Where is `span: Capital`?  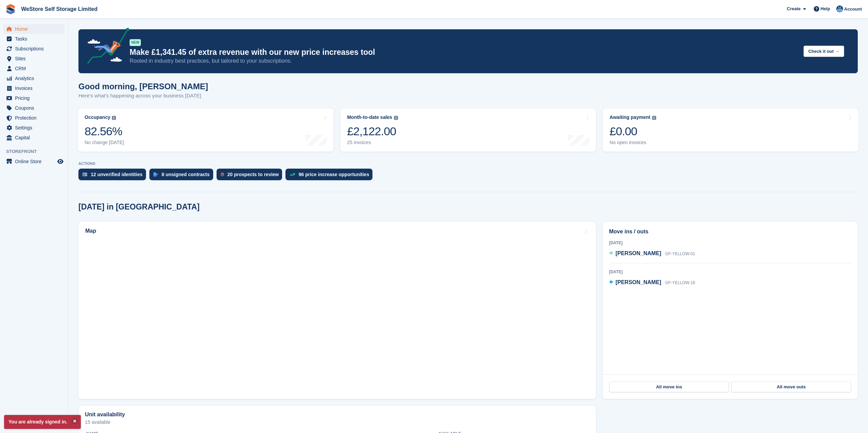 span: Capital is located at coordinates (36, 138).